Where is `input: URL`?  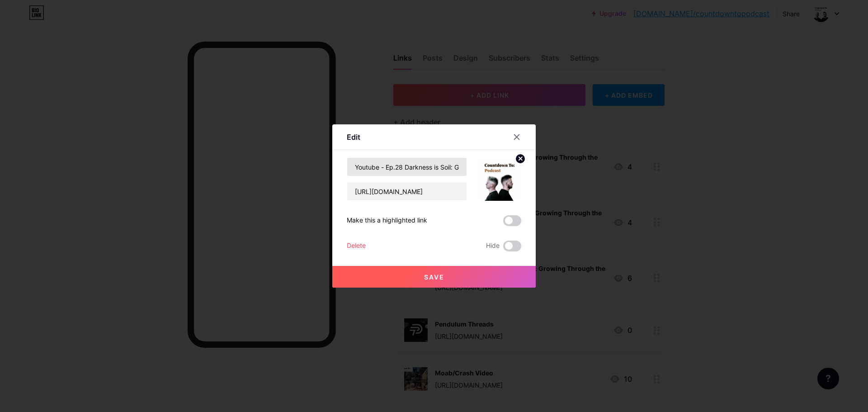
input: URL is located at coordinates (407, 191).